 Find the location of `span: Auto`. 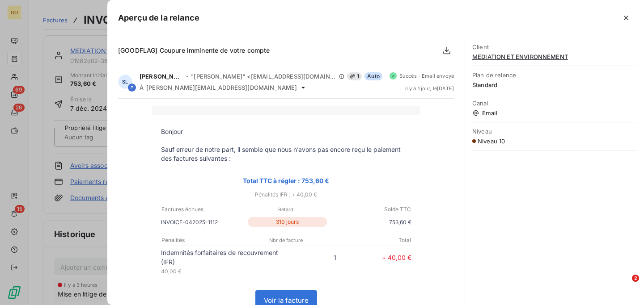

span: Auto is located at coordinates (374, 76).